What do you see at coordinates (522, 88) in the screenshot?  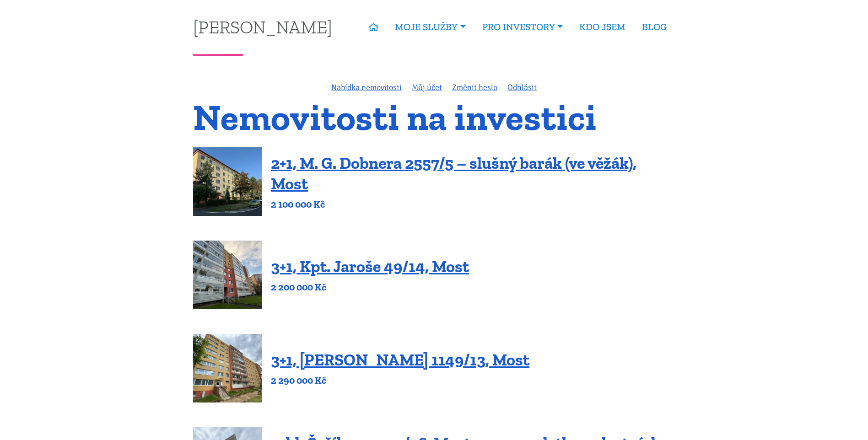 I see `a: Odhlásit` at bounding box center [522, 88].